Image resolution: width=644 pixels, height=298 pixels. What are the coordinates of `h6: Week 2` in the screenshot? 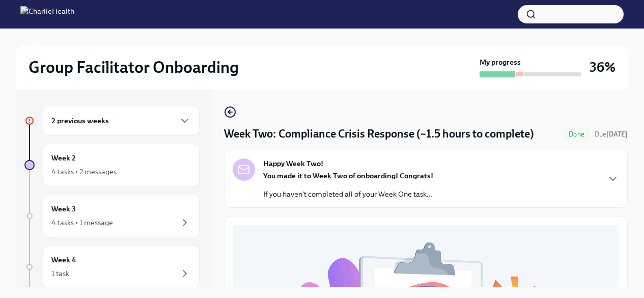 It's located at (64, 158).